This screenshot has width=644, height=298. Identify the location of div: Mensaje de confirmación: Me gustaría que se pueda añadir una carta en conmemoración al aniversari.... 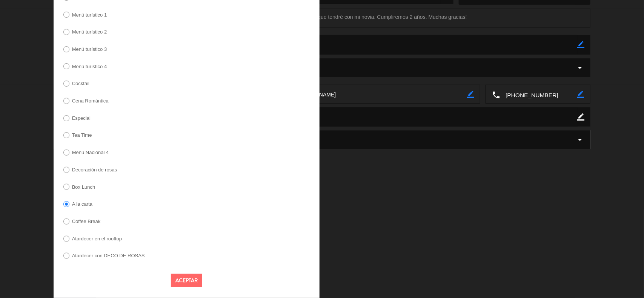
(321, 18).